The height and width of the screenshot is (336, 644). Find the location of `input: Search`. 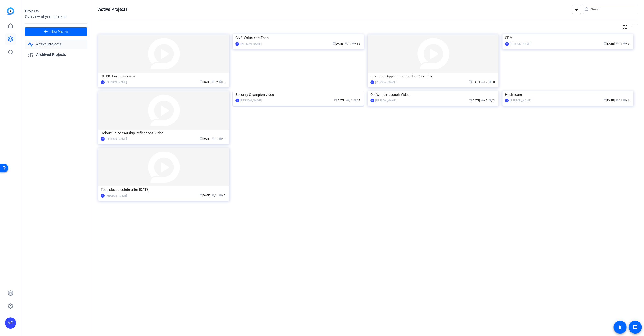

input: Search is located at coordinates (612, 9).